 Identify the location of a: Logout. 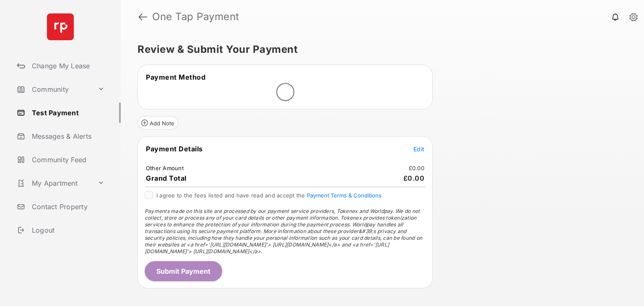
(68, 230).